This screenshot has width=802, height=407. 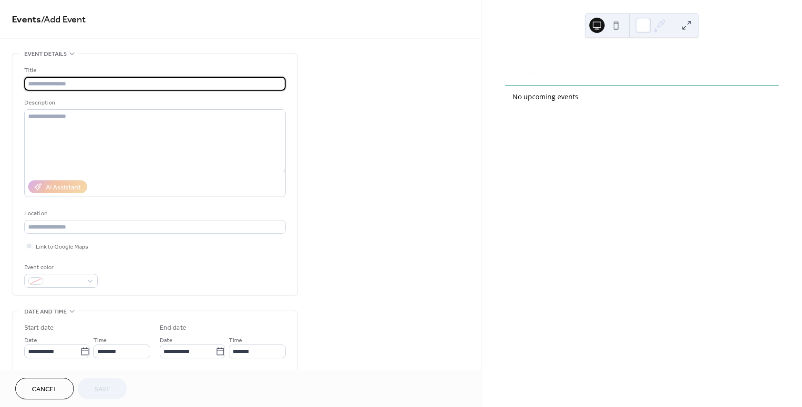 I want to click on div: Start date, so click(x=39, y=328).